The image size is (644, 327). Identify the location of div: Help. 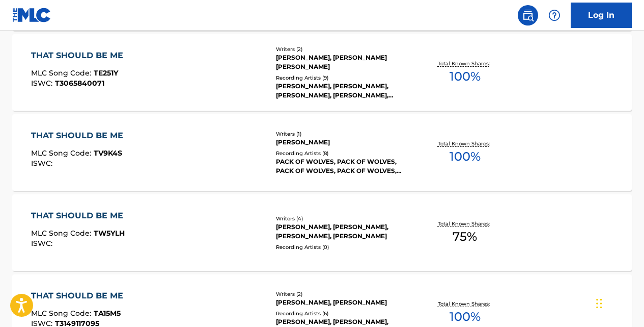
(554, 15).